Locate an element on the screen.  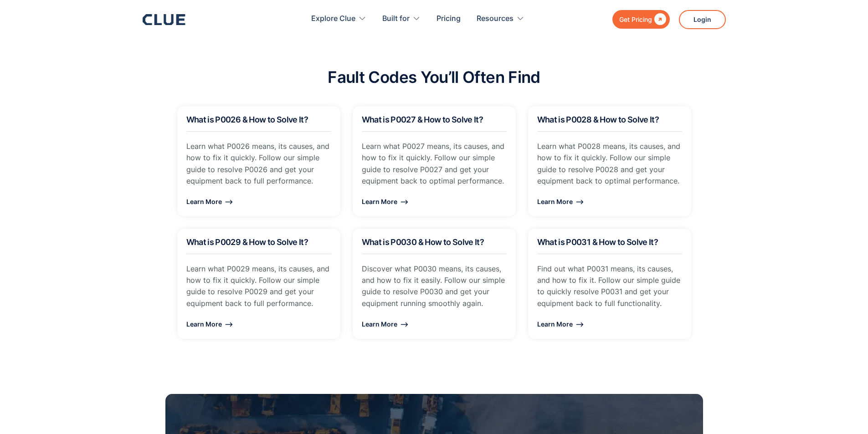
a: Get Pricing is located at coordinates (642, 19).